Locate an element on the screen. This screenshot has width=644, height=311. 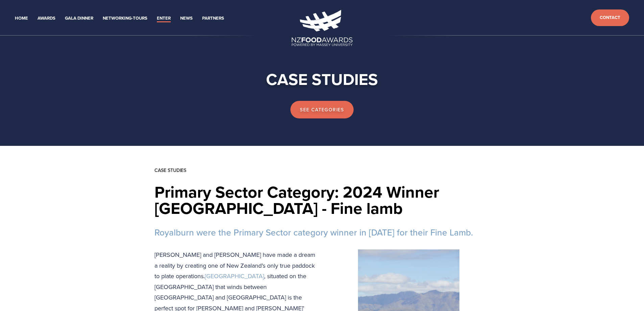
a: See categories is located at coordinates (322, 109).